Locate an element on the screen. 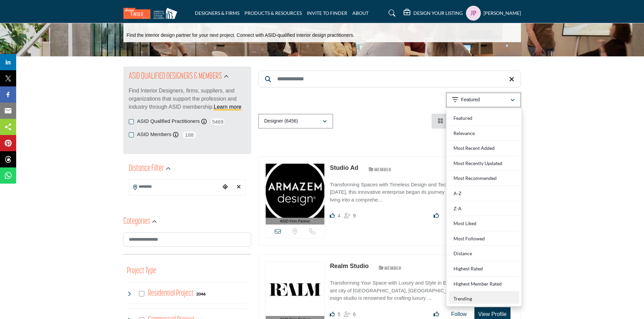  button: Project Type is located at coordinates (141, 271).